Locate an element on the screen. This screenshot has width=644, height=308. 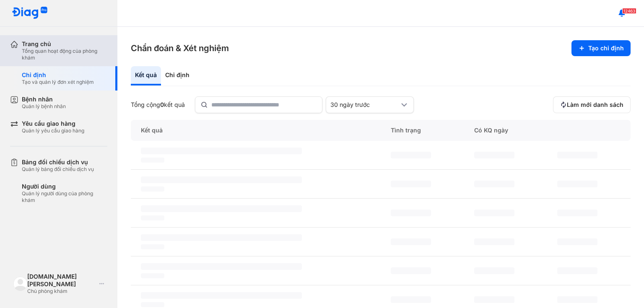
div: Người dùng is located at coordinates (65, 187).